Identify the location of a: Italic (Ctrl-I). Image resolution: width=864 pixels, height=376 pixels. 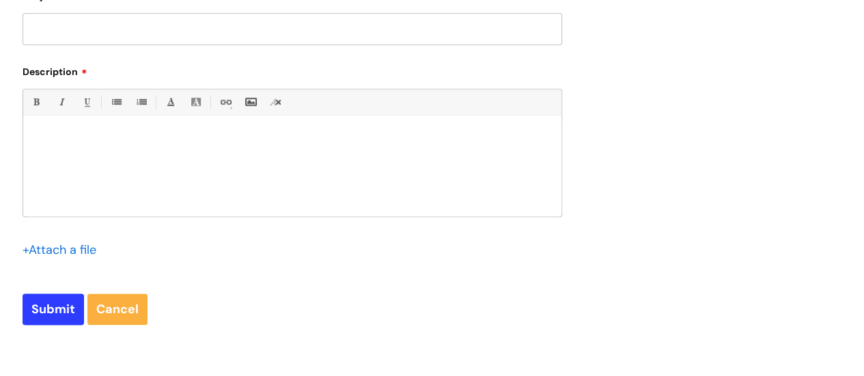
(61, 102).